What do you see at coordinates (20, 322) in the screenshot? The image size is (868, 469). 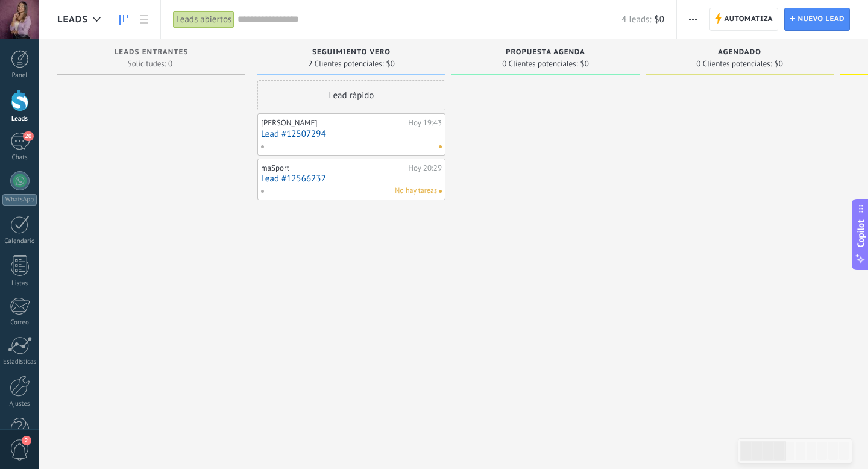 I see `div: Correo` at bounding box center [20, 322].